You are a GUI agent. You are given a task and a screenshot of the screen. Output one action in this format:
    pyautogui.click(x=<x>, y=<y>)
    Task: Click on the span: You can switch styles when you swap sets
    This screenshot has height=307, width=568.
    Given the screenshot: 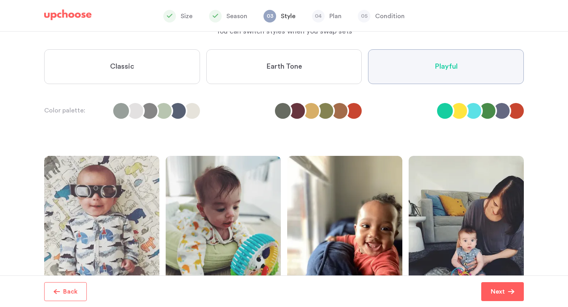 What is the action you would take?
    pyautogui.click(x=284, y=31)
    